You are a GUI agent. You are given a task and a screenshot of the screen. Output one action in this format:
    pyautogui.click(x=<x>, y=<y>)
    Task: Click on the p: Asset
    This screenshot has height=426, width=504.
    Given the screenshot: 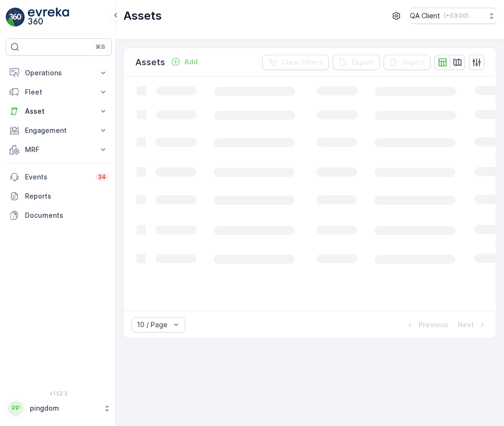 What is the action you would take?
    pyautogui.click(x=58, y=111)
    